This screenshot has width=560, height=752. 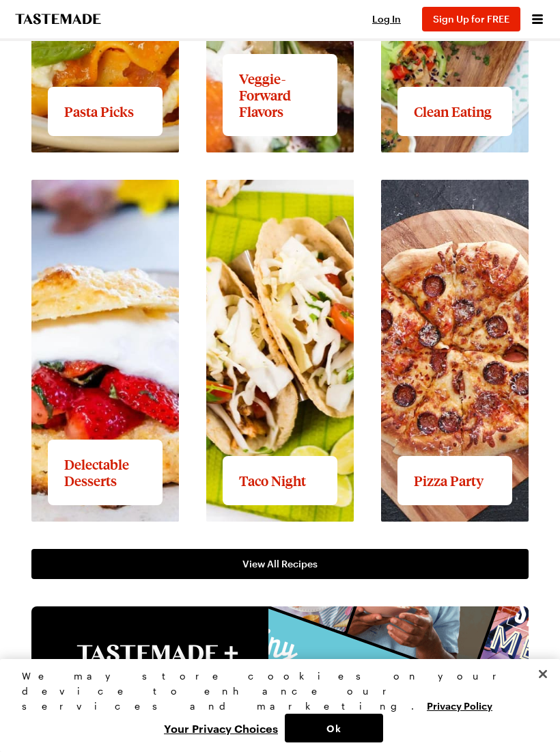 What do you see at coordinates (334, 729) in the screenshot?
I see `button: Ok` at bounding box center [334, 729].